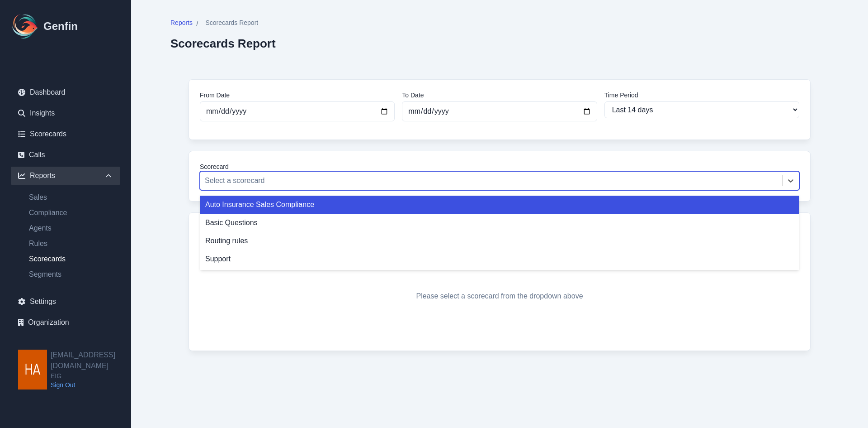  What do you see at coordinates (66, 155) in the screenshot?
I see `a: Calls` at bounding box center [66, 155].